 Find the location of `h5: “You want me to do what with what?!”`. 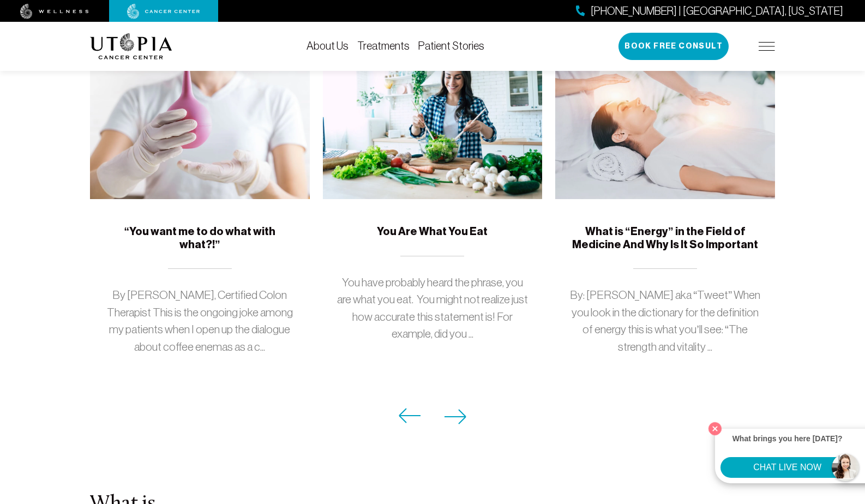

h5: “You want me to do what with what?!” is located at coordinates (200, 238).